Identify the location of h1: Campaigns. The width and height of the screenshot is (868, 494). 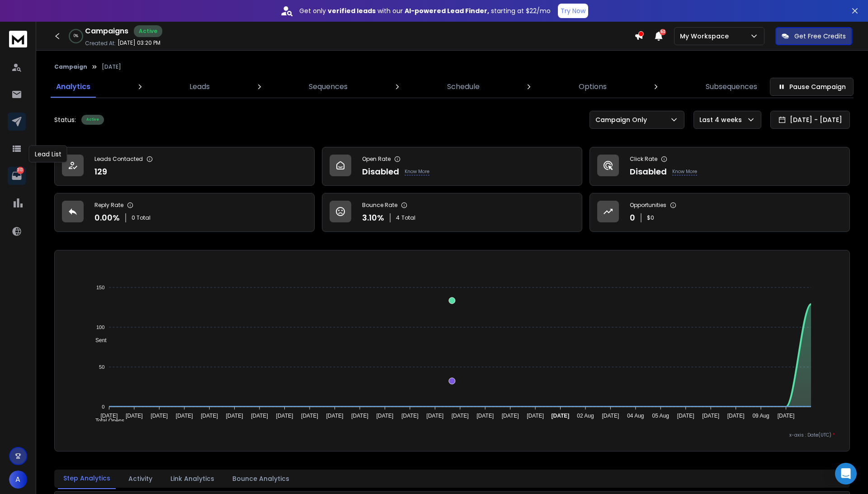
(106, 31).